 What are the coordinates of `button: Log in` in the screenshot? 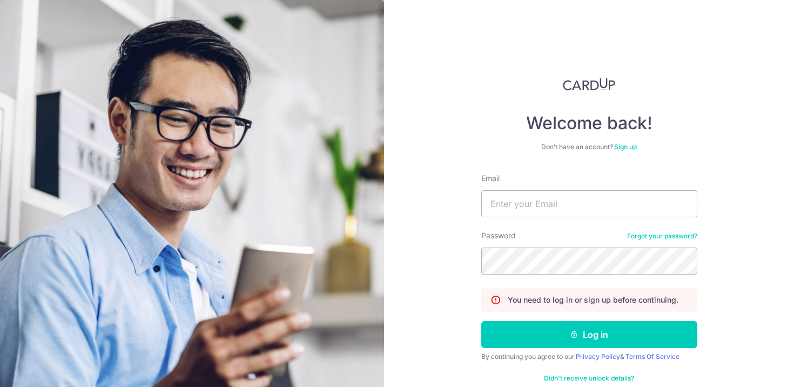 It's located at (589, 334).